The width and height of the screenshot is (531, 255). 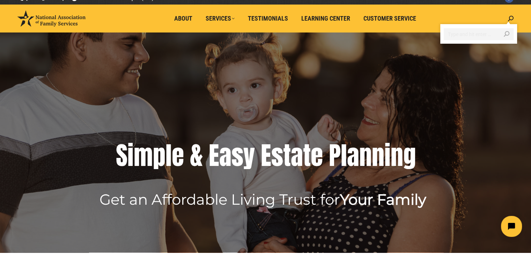 I want to click on a: Testimonials, so click(x=268, y=18).